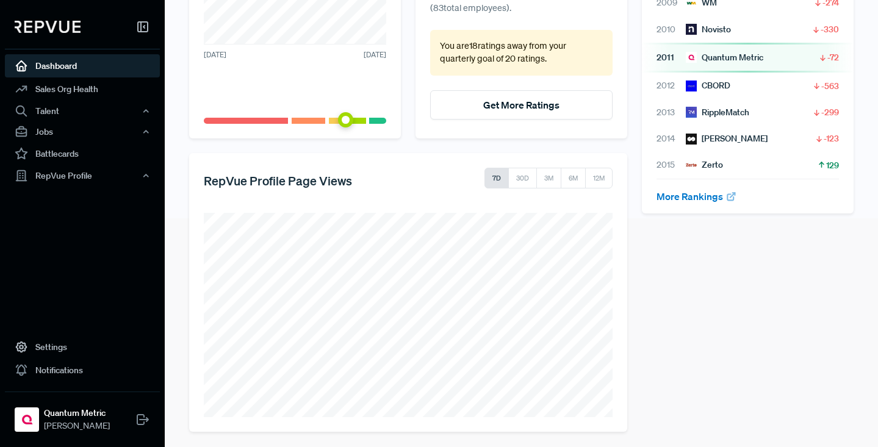  Describe the element at coordinates (697, 196) in the screenshot. I see `a: More Rankings` at that location.